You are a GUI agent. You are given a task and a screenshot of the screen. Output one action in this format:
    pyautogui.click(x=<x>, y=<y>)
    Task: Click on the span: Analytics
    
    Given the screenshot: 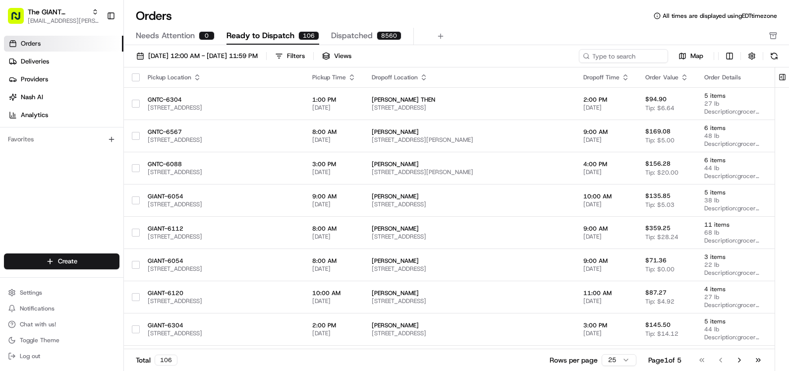 What is the action you would take?
    pyautogui.click(x=34, y=115)
    